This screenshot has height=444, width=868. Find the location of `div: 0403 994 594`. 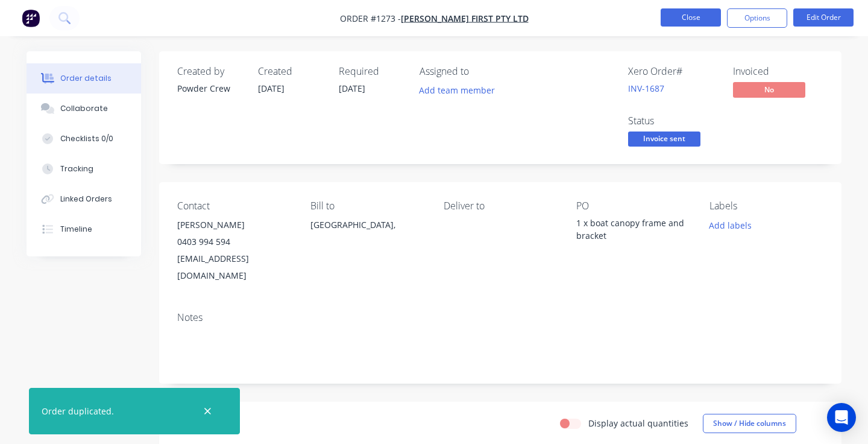

div: 0403 994 594 is located at coordinates (234, 242).